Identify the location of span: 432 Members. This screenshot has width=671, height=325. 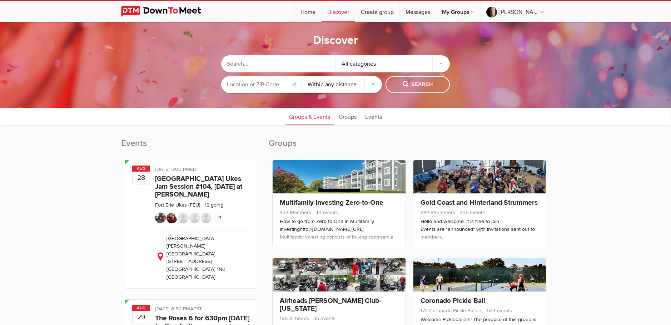
(295, 212).